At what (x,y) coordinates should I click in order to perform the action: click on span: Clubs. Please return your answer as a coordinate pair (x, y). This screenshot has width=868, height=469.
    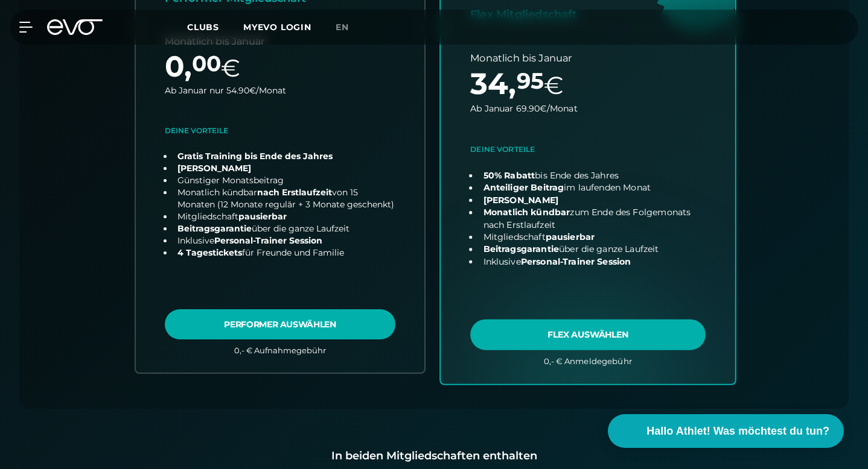
    Looking at the image, I should click on (203, 27).